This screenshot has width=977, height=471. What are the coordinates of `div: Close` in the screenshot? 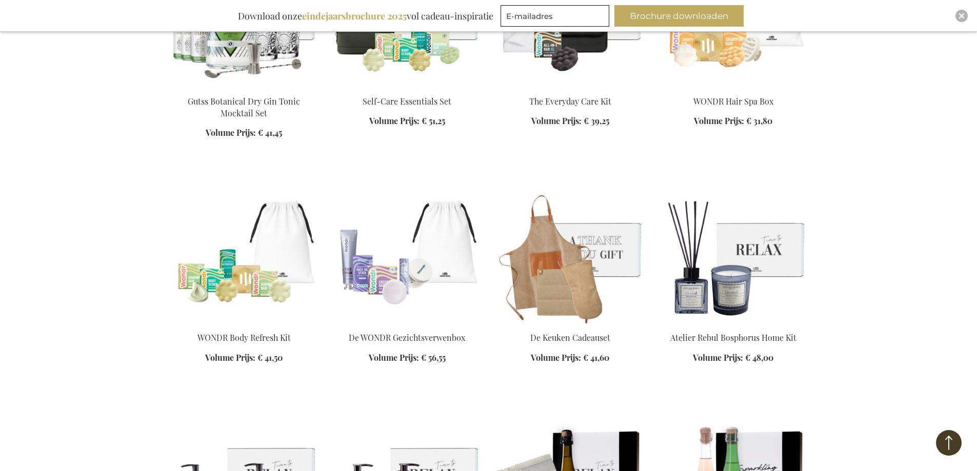 It's located at (962, 16).